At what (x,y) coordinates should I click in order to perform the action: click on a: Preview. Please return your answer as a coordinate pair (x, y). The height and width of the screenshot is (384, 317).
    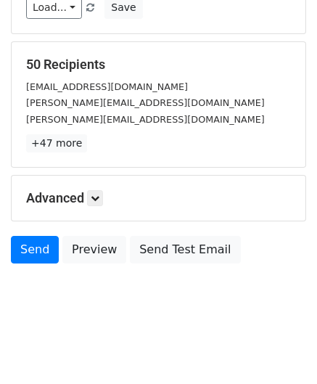
    Looking at the image, I should click on (94, 249).